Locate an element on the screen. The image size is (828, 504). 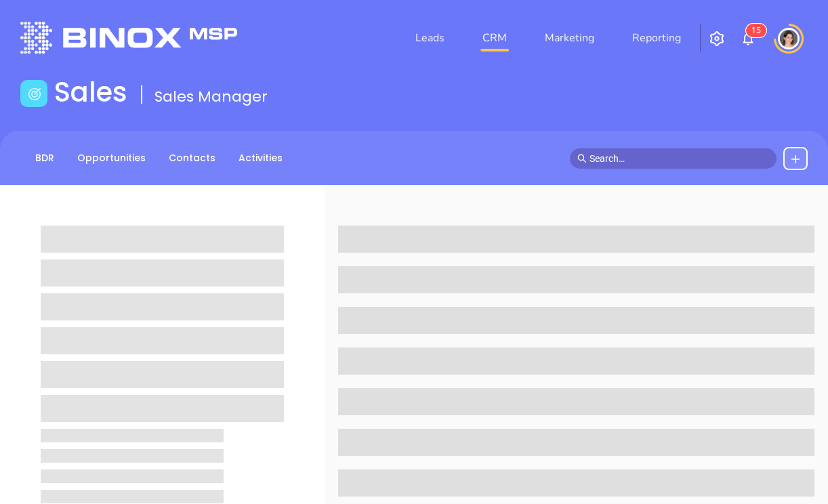
span: search is located at coordinates (582, 159).